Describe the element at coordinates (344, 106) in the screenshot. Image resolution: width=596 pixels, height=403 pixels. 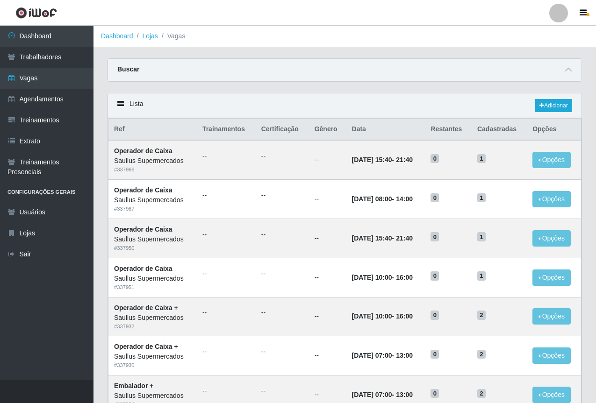
I see `div: Lista` at that location.